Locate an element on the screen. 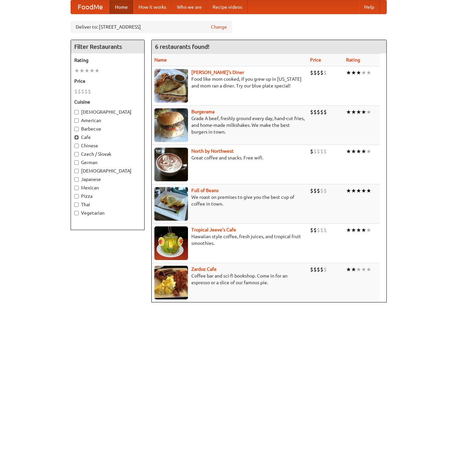 The height and width of the screenshot is (476, 457). input: Vegetarian is located at coordinates (76, 213).